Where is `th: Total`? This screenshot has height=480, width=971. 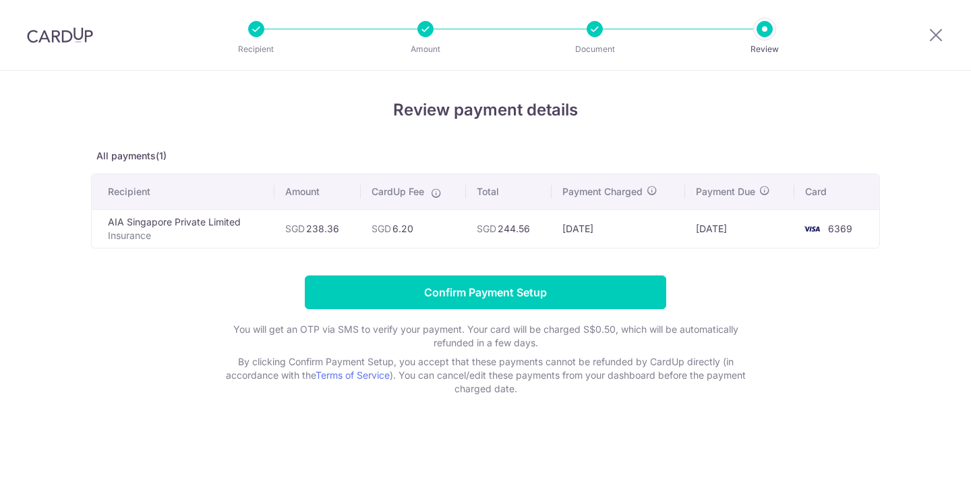 th: Total is located at coordinates (509, 192).